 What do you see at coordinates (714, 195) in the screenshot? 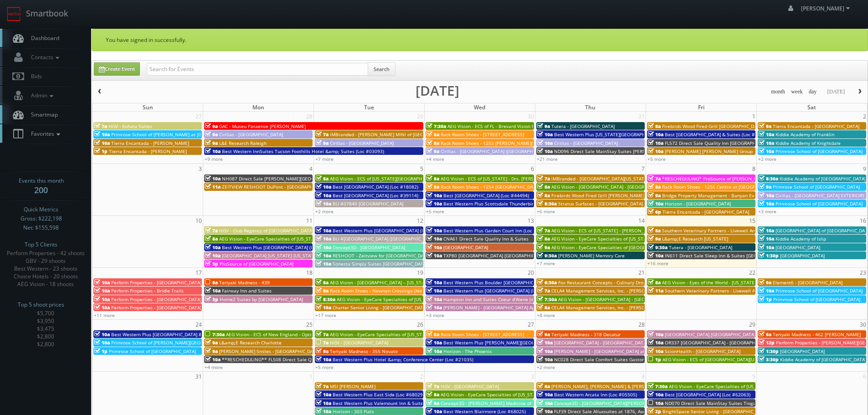
I see `span: Bridge Property Management - Banyan Everton` at bounding box center [714, 195].